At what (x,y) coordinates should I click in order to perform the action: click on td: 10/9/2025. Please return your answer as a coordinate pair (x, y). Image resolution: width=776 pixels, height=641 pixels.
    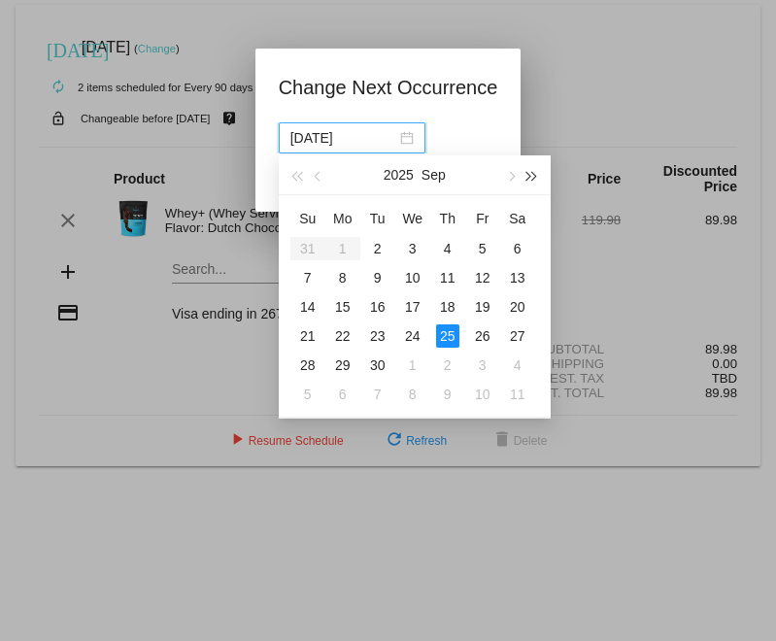
    Looking at the image, I should click on (447, 394).